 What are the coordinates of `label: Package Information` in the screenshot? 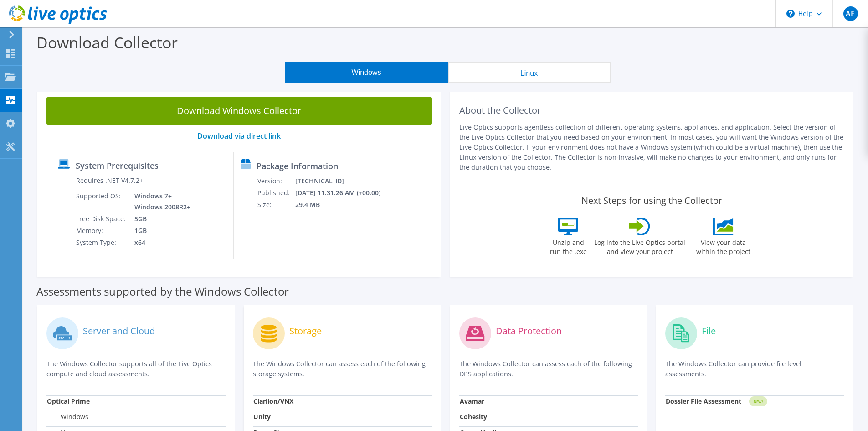 It's located at (297, 166).